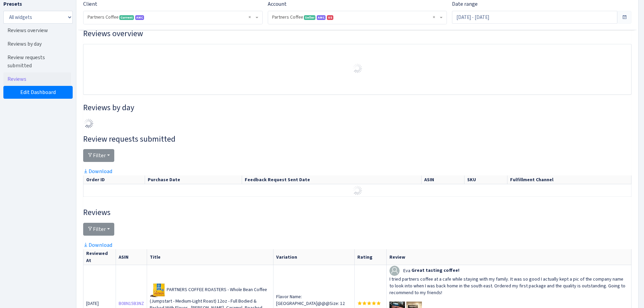 The image size is (644, 308). I want to click on th: Variation, so click(314, 257).